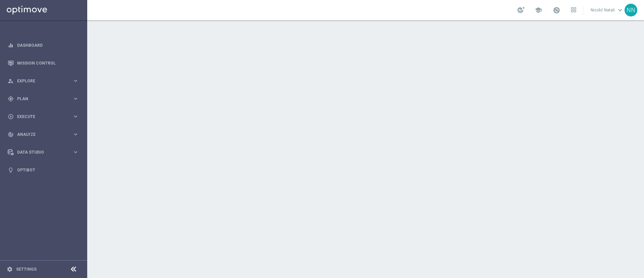  Describe the element at coordinates (10, 269) in the screenshot. I see `i: settings` at that location.